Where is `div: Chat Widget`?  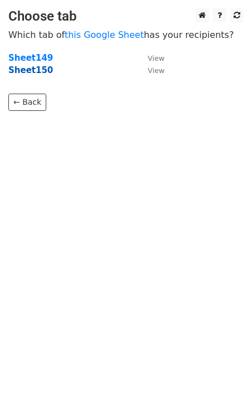 div: Chat Widget is located at coordinates (224, 373).